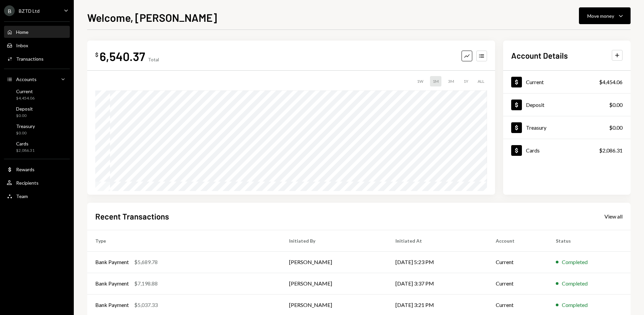 Image resolution: width=644 pixels, height=315 pixels. What do you see at coordinates (613, 217) in the screenshot?
I see `div: View all` at bounding box center [613, 217].